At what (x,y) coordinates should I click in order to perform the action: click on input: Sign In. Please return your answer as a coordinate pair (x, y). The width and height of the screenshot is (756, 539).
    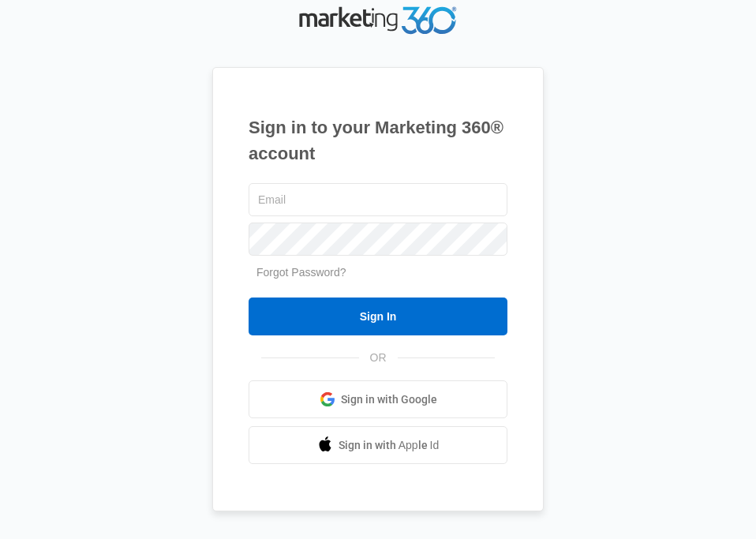
    Looking at the image, I should click on (378, 317).